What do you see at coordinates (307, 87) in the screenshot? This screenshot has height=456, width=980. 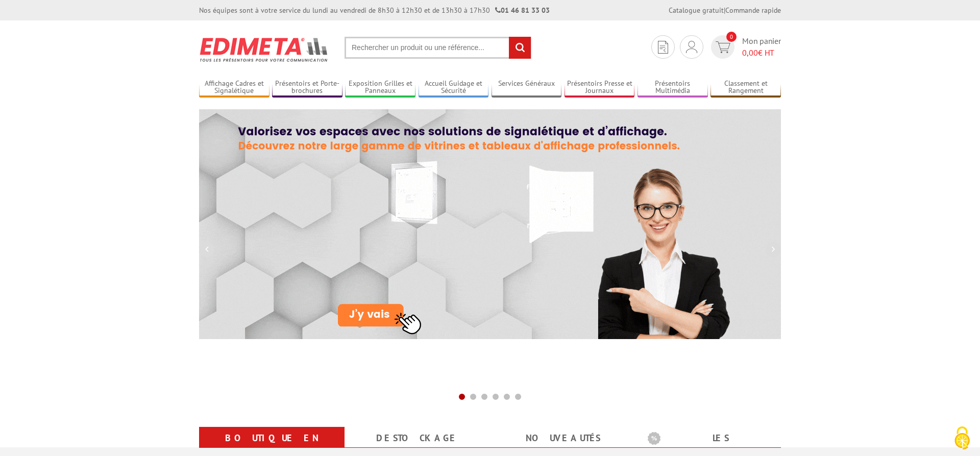 I see `a: Présentoirs et Porte-brochures` at bounding box center [307, 87].